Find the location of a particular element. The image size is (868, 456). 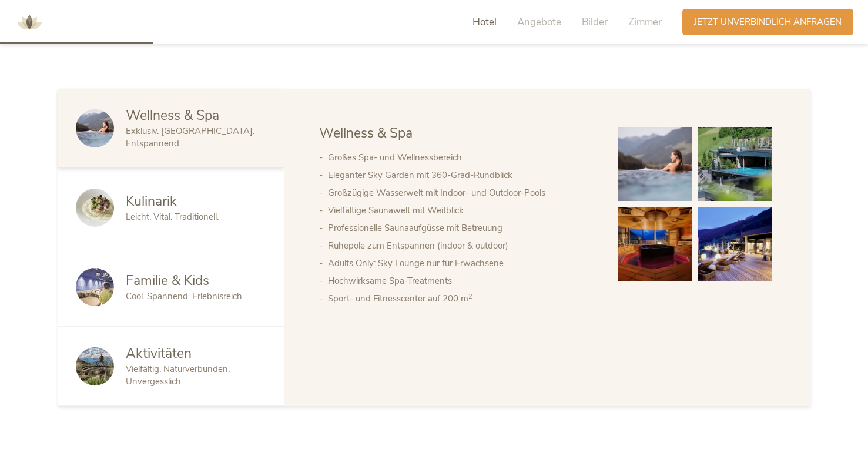

span: Hotel is located at coordinates (484, 22).